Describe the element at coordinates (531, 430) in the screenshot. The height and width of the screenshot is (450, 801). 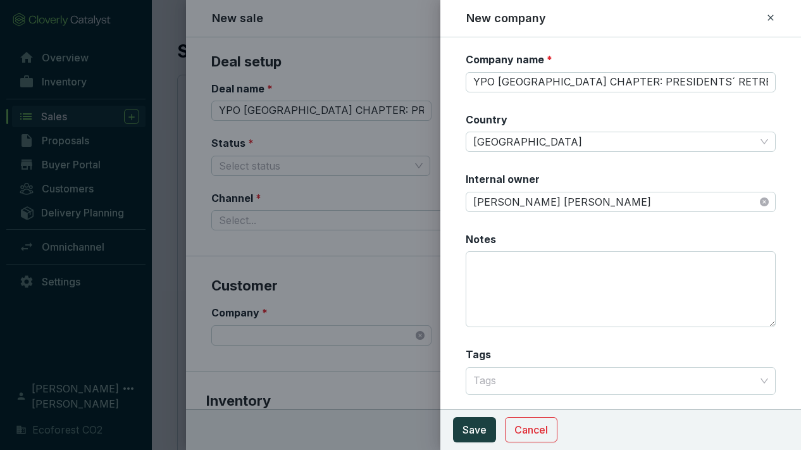
I see `span: Cancel` at that location.